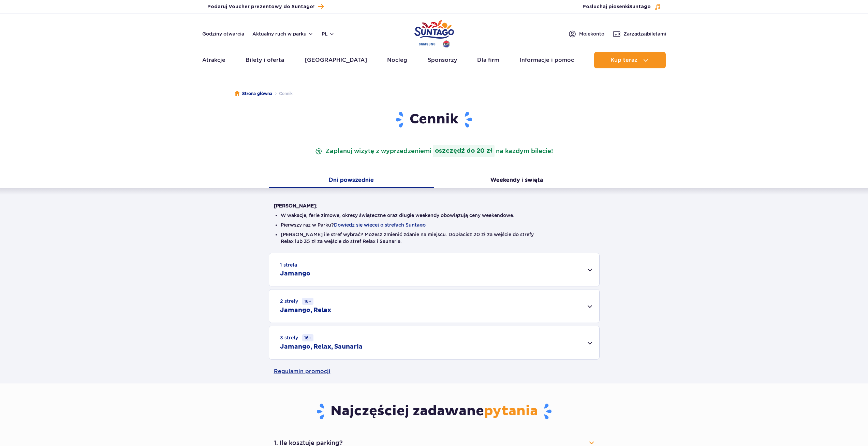 The image size is (868, 446). Describe the element at coordinates (645, 34) in the screenshot. I see `span: Zarządzaj biletami` at that location.